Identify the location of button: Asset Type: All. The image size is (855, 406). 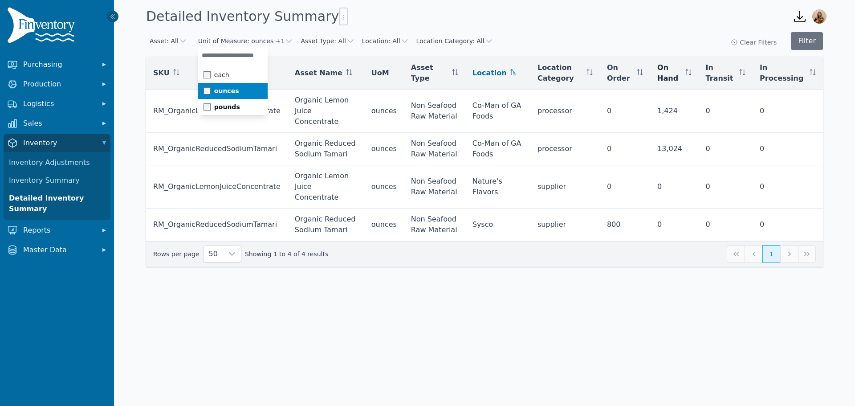
(327, 41).